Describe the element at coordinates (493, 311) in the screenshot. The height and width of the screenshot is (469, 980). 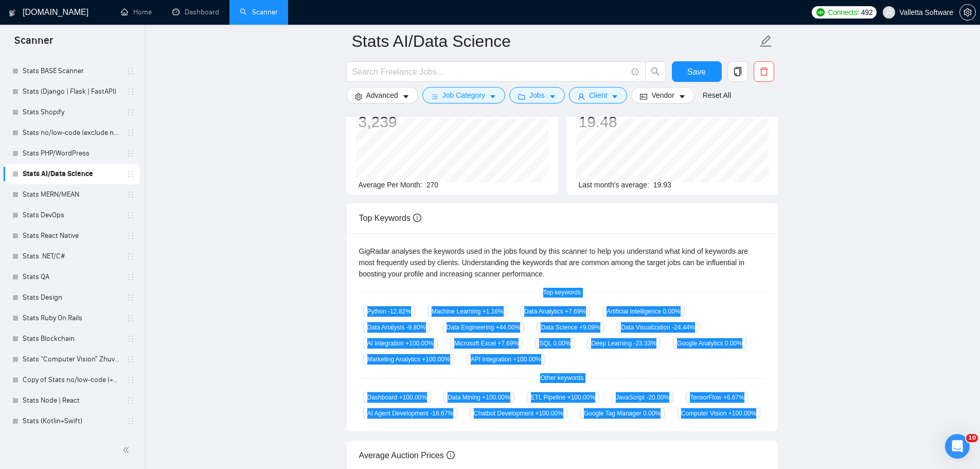
I see `span: +1.16 %` at that location.